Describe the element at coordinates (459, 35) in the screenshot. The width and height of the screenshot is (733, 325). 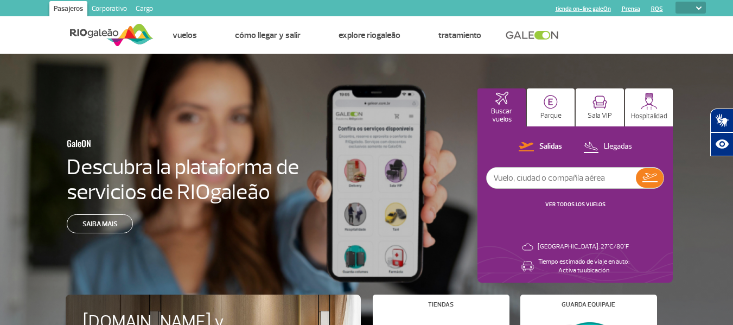
I see `a: Tratamiento` at that location.